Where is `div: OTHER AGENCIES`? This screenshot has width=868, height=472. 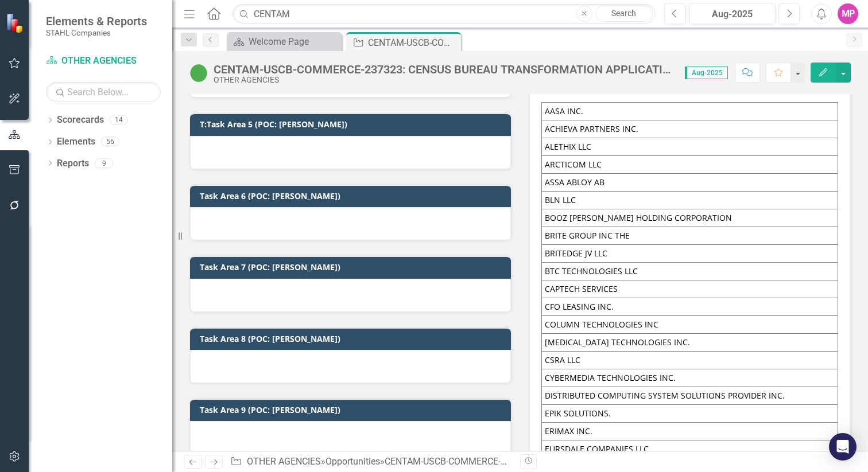
div: OTHER AGENCIES is located at coordinates (443, 80).